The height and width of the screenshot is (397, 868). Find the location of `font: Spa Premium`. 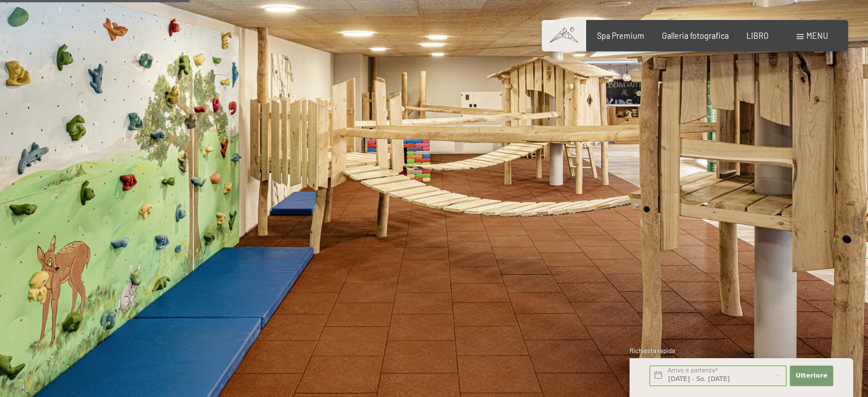

font: Spa Premium is located at coordinates (620, 35).